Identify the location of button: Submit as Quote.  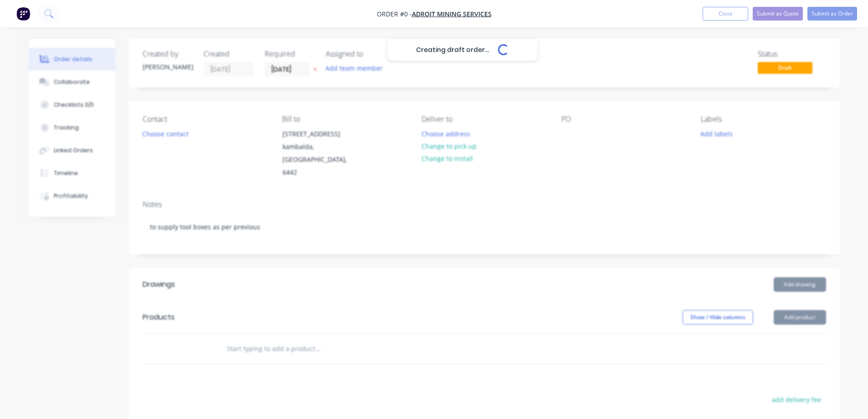
(778, 14).